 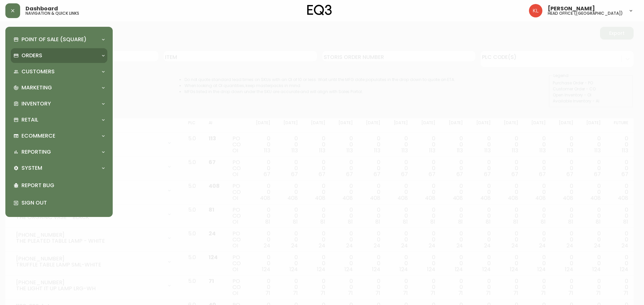 What do you see at coordinates (32, 56) in the screenshot?
I see `p: Orders` at bounding box center [32, 56].